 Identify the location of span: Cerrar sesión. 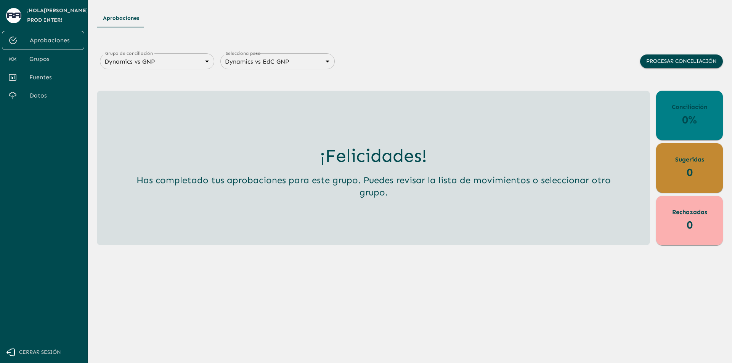
(40, 353).